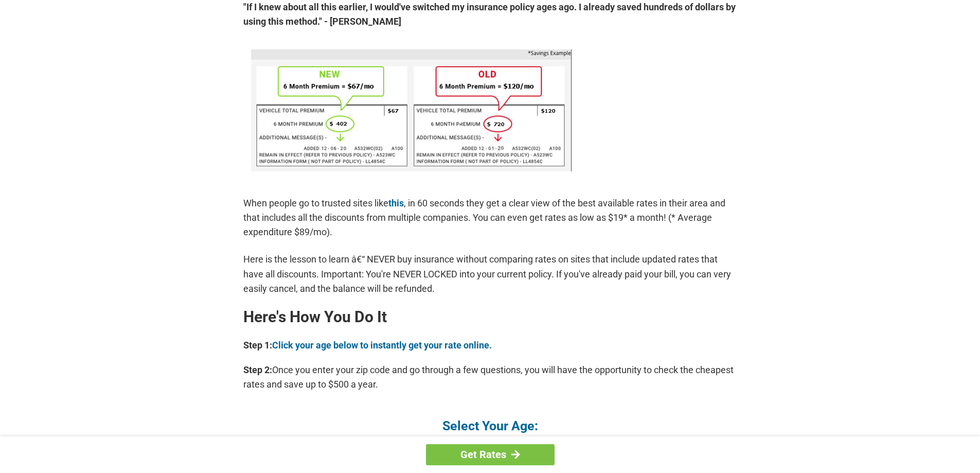 This screenshot has width=980, height=473. I want to click on b: Step 2:, so click(258, 370).